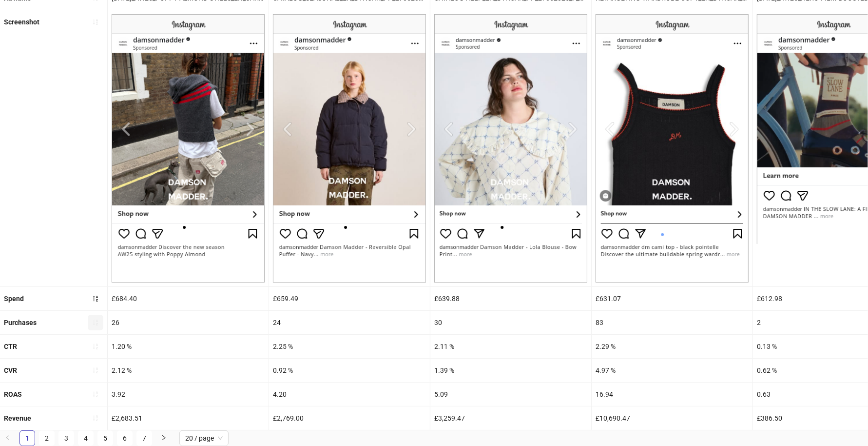  I want to click on li: 7, so click(144, 438).